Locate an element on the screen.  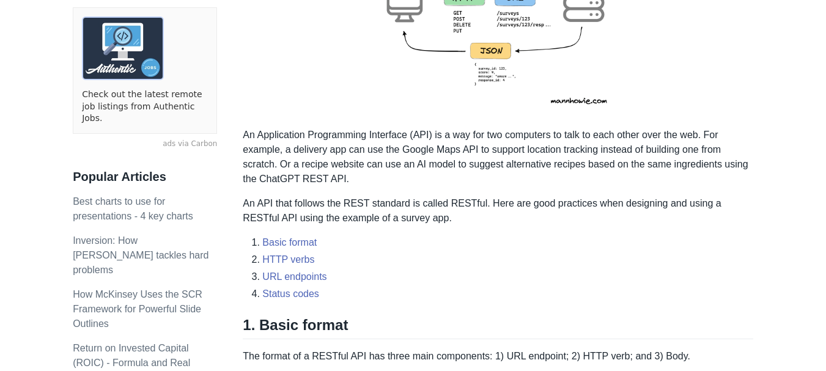
img: ads via Carbon is located at coordinates (123, 48).